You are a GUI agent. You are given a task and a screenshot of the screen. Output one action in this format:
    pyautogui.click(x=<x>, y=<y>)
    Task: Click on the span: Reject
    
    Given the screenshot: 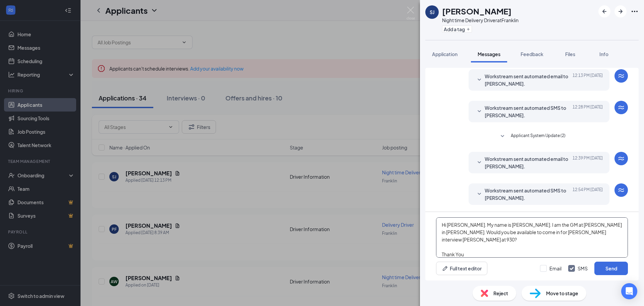 What is the action you would take?
    pyautogui.click(x=501, y=293)
    